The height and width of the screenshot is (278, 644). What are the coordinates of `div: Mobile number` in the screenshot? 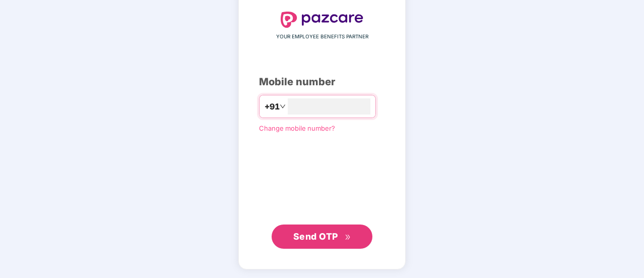 It's located at (322, 82).